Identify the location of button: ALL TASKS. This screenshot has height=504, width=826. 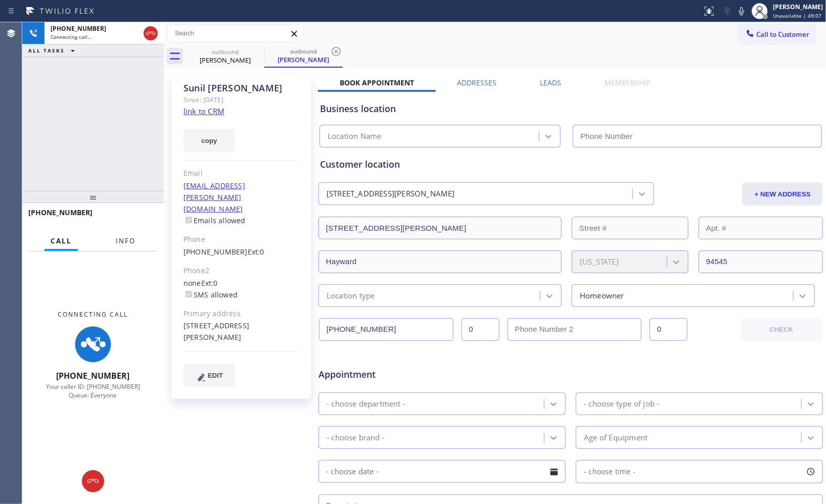
(53, 51).